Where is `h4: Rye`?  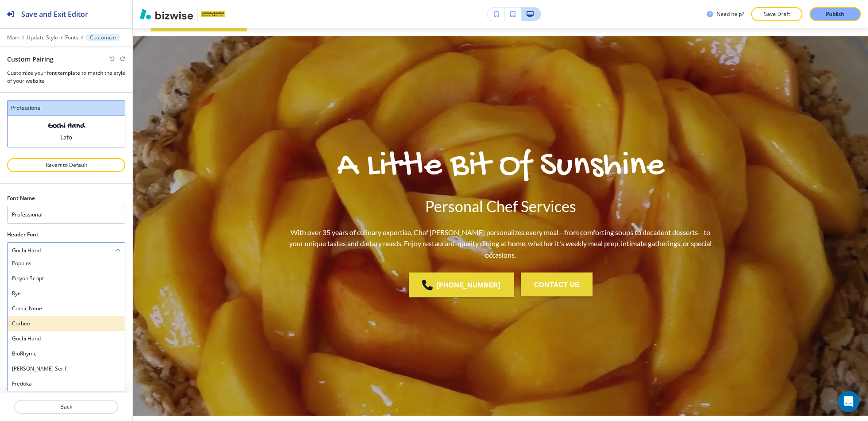
h4: Rye is located at coordinates (66, 294).